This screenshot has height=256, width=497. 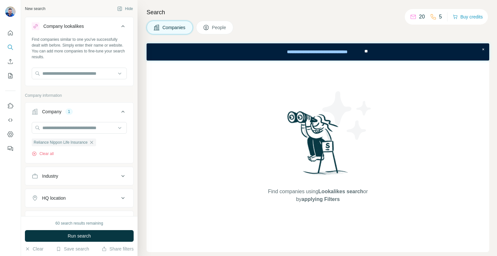 I want to click on img: Surfe Illustration - Stars, so click(x=347, y=116).